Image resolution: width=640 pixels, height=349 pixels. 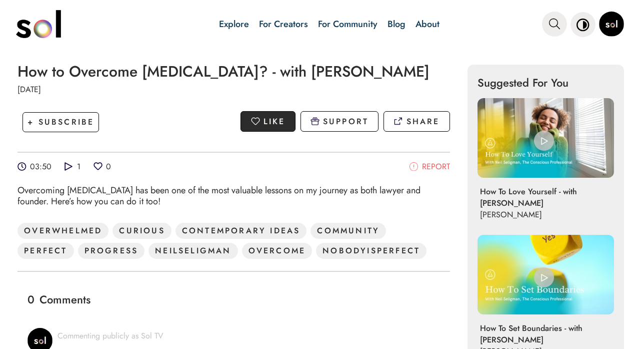 I want to click on div: COMMUNITY, so click(x=348, y=231).